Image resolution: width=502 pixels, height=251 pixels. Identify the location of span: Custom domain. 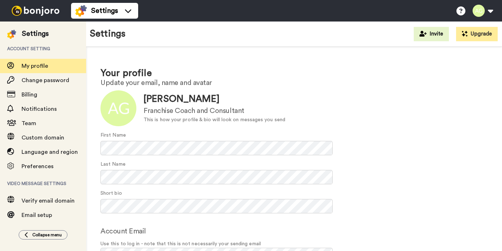
(43, 138).